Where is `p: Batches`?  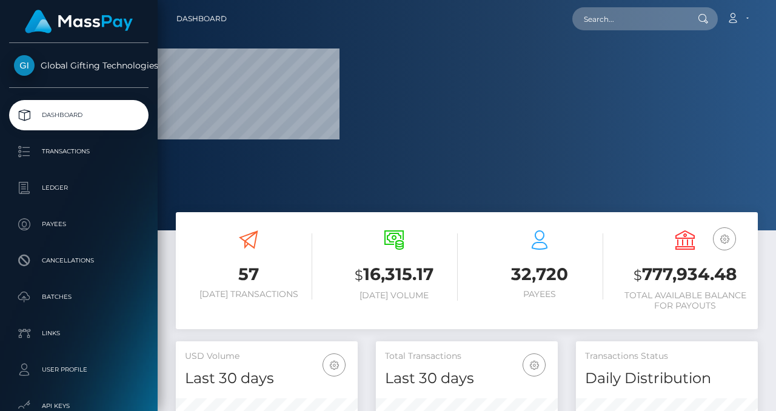 p: Batches is located at coordinates (79, 297).